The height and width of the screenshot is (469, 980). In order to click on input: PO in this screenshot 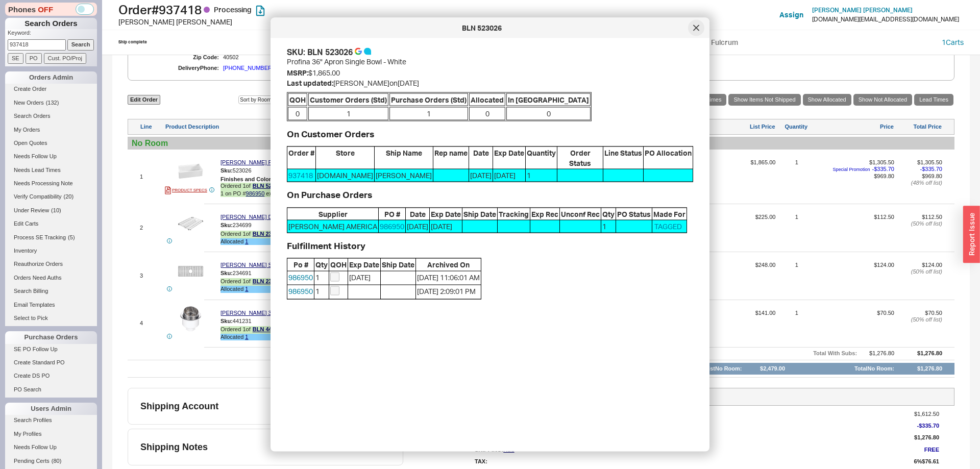, I will do `click(34, 58)`.